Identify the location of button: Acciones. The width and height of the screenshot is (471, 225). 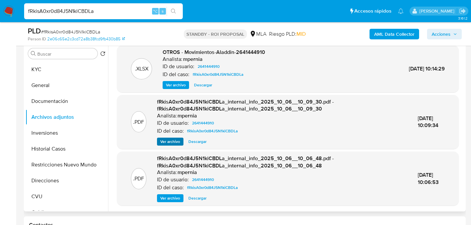
(444, 34).